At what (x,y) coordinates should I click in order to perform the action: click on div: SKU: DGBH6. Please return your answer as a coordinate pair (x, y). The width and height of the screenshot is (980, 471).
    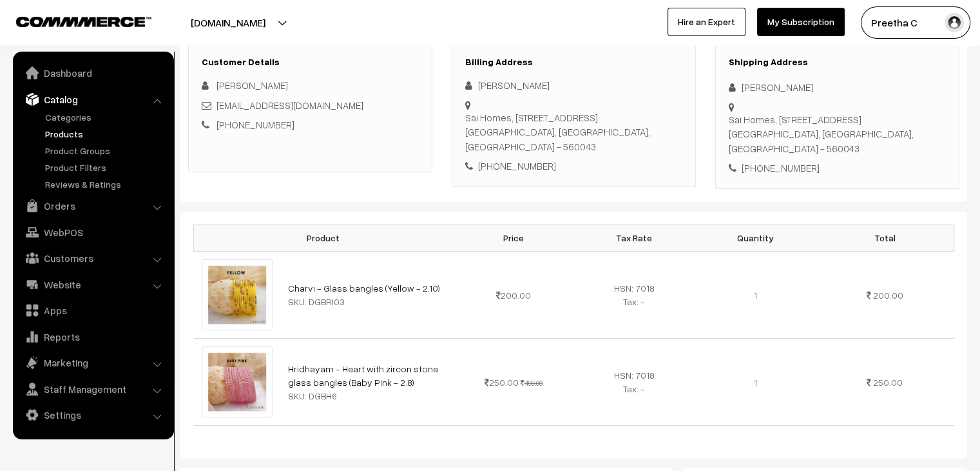
    Looking at the image, I should click on (366, 395).